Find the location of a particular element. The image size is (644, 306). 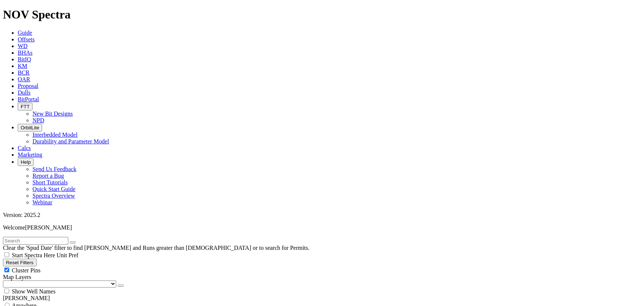

span: Marketing is located at coordinates (30, 155).